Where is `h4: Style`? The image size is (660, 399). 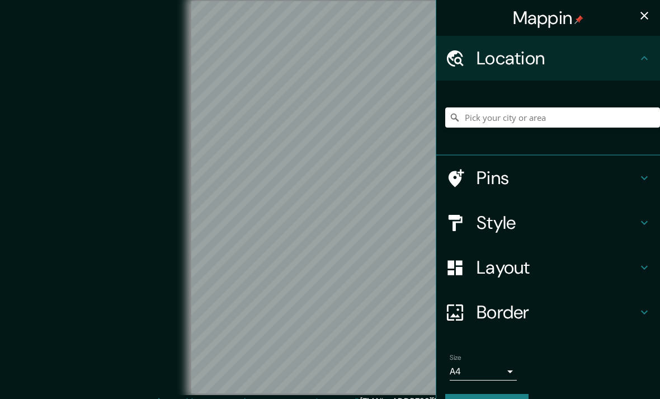
h4: Style is located at coordinates (557, 223).